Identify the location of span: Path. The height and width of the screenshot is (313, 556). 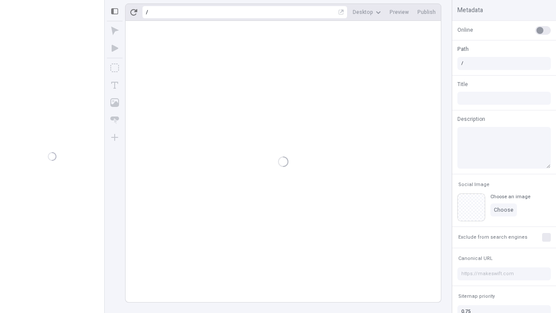
(463, 49).